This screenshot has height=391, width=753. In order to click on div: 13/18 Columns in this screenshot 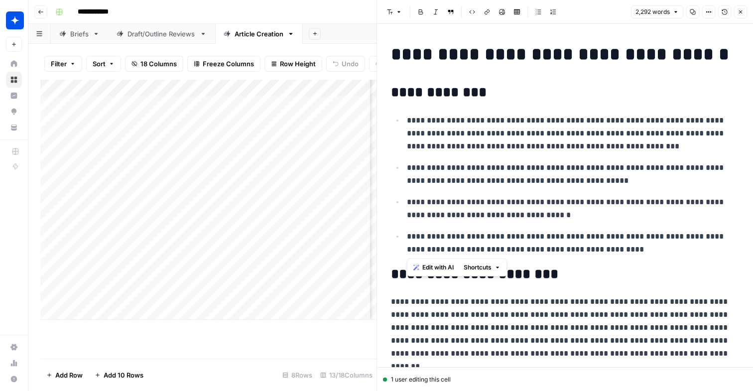, I will do `click(346, 375)`.